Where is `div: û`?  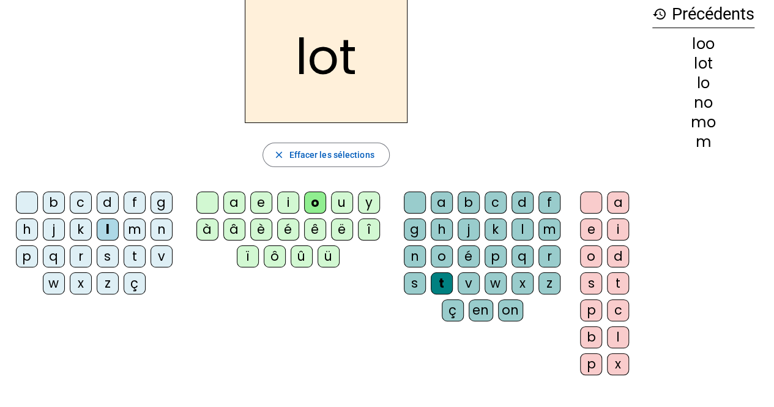 div: û is located at coordinates (302, 256).